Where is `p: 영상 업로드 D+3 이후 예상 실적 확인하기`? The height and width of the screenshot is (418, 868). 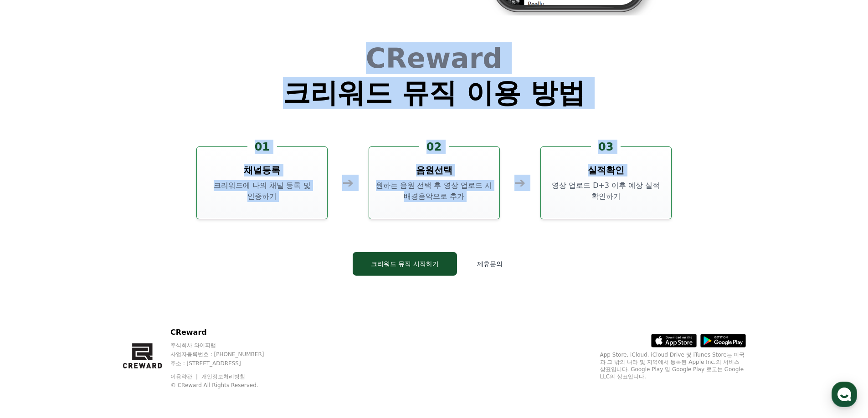 p: 영상 업로드 D+3 이후 예상 실적 확인하기 is located at coordinates (606, 191).